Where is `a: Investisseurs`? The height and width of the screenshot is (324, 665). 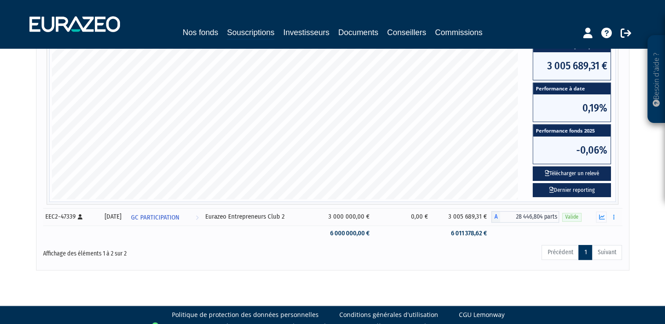
a: Investisseurs is located at coordinates (306, 33).